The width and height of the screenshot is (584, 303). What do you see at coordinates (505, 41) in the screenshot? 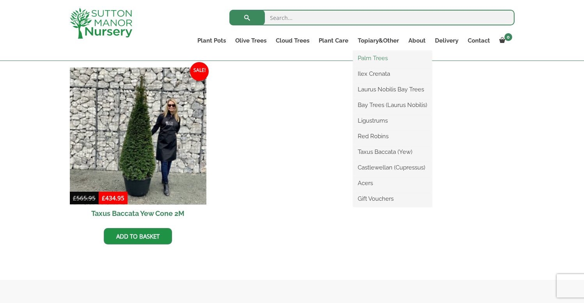
I see `a: 0` at bounding box center [505, 41].